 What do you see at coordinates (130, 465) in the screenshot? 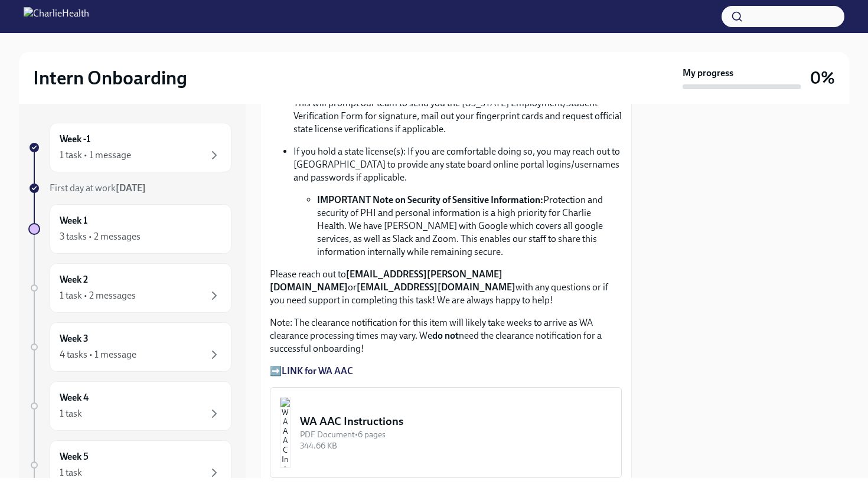
I see `a: Week 51 task` at bounding box center [130, 465].